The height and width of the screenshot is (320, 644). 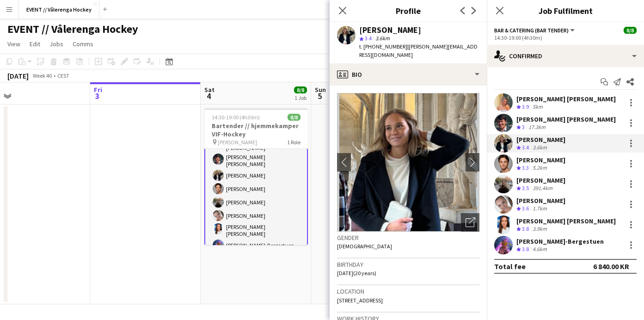 What do you see at coordinates (409, 264) in the screenshot?
I see `h3: Birthday` at bounding box center [409, 264].